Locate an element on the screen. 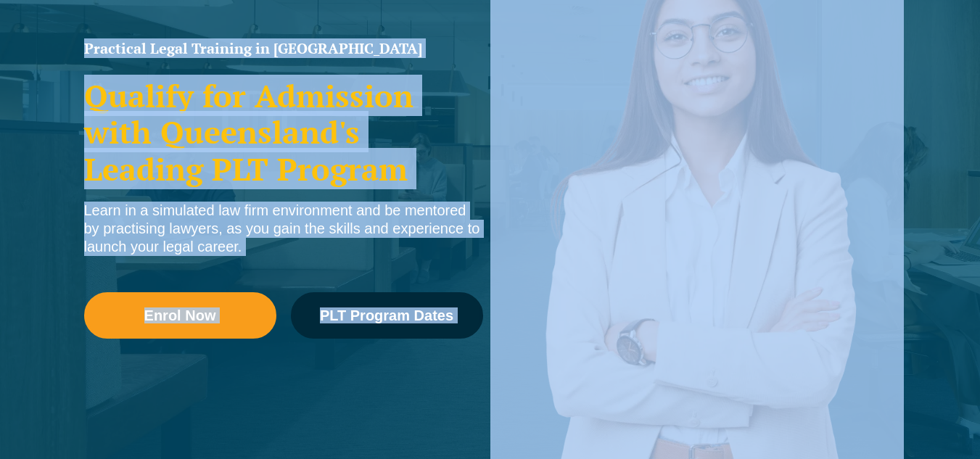 This screenshot has height=459, width=980. a: PLT Program Dates is located at coordinates (386, 315).